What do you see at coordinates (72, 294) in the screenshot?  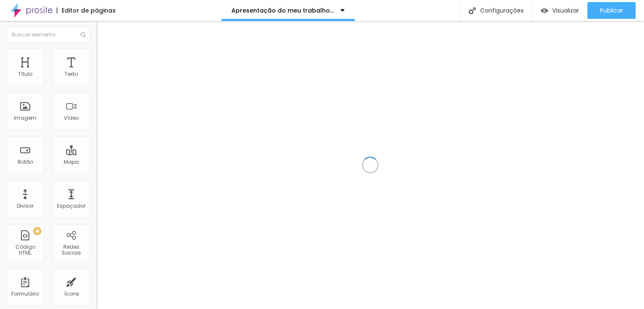 I see `font: Ícone` at bounding box center [72, 294].